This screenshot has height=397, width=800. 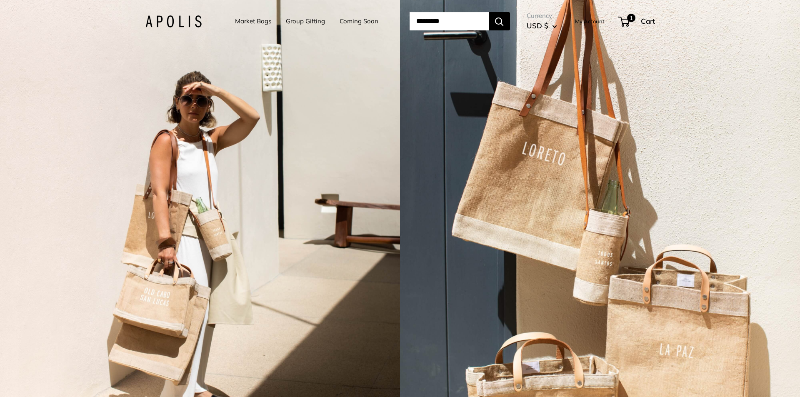 What do you see at coordinates (538, 25) in the screenshot?
I see `span: USD $` at bounding box center [538, 25].